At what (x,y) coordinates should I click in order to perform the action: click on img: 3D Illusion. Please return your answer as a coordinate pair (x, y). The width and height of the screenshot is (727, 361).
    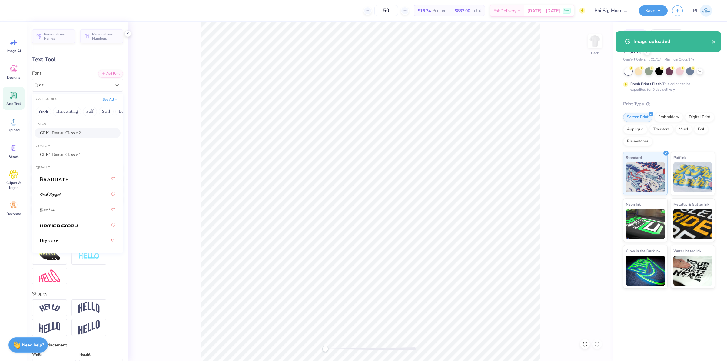
    Looking at the image, I should click on (50, 256).